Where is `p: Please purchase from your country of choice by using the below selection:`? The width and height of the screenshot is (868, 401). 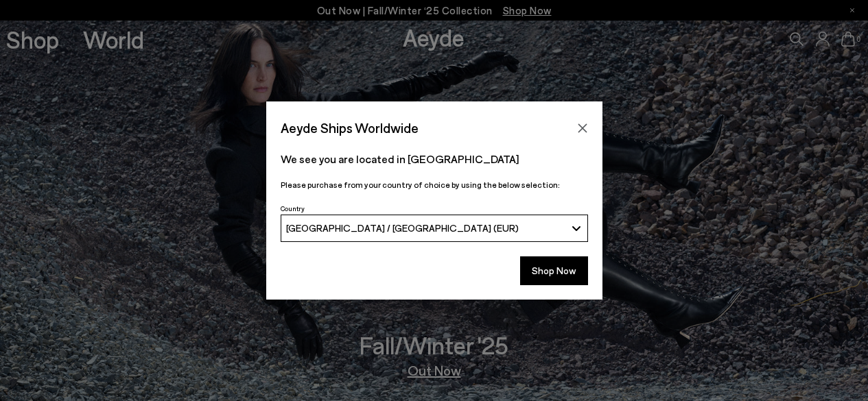 p: Please purchase from your country of choice by using the below selection: is located at coordinates (434, 184).